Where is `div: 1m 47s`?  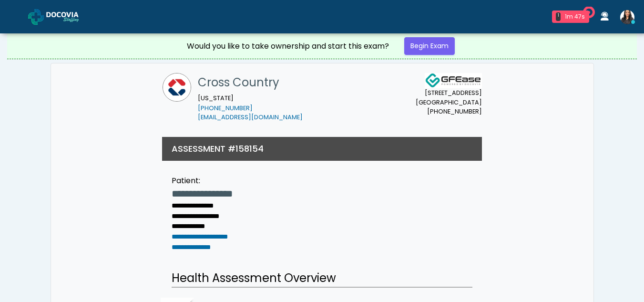 div: 1m 47s is located at coordinates (575, 17).